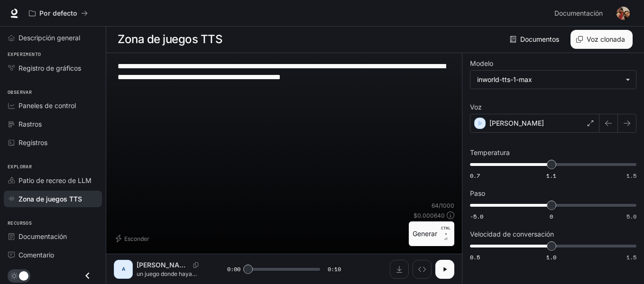 Image resolution: width=644 pixels, height=284 pixels. What do you see at coordinates (52, 198) in the screenshot?
I see `a: Zona de juegos TTS` at bounding box center [52, 198].